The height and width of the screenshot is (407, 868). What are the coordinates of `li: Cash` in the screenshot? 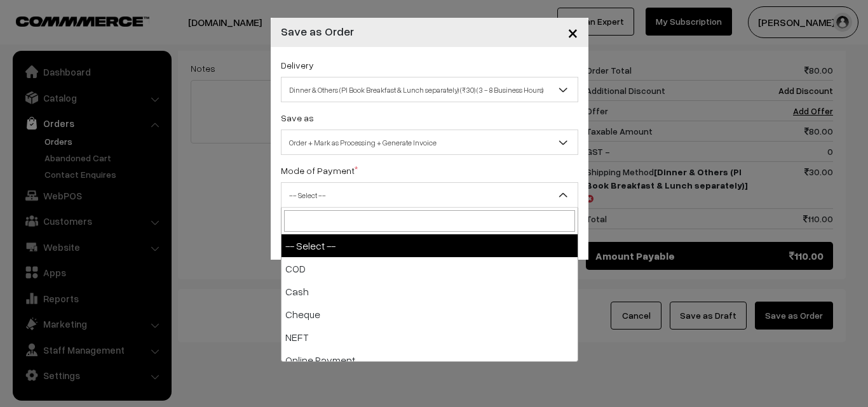 It's located at (430, 292).